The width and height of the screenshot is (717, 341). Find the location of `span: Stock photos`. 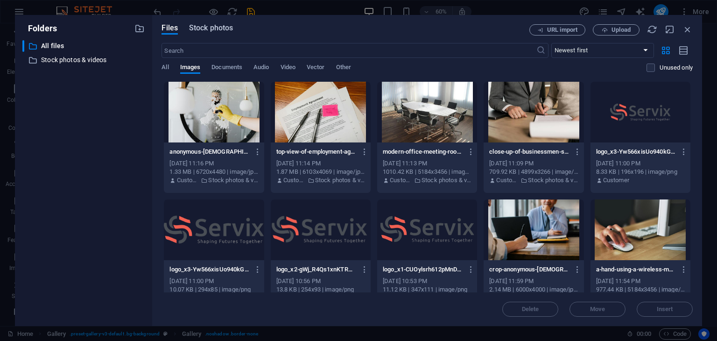

span: Stock photos is located at coordinates (211, 28).